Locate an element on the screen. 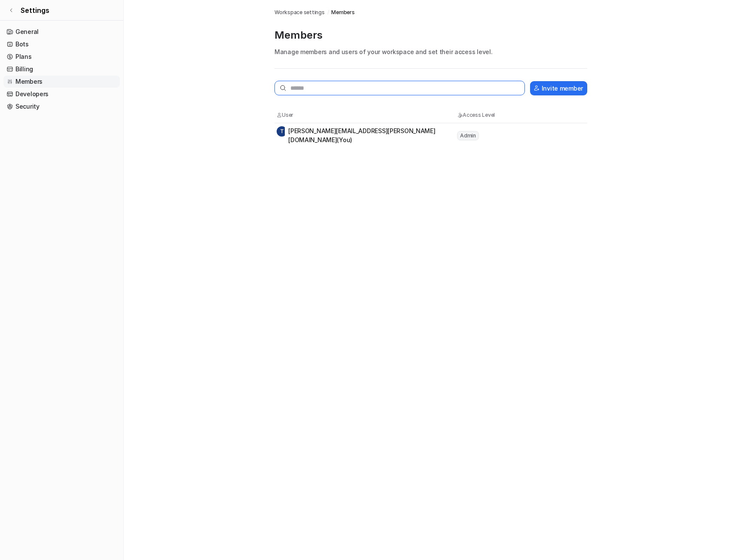 Image resolution: width=738 pixels, height=560 pixels. p: Manage members and users of your workspace and set their access level. is located at coordinates (431, 51).